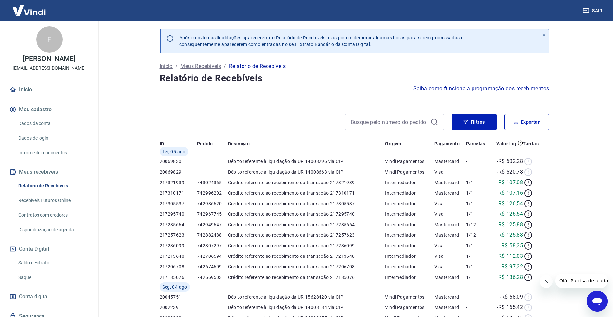 This screenshot has height=317, width=613. What do you see at coordinates (307, 308) in the screenshot?
I see `p: Débito referente à liquidação da UR 14008184 via CIP` at bounding box center [307, 308].